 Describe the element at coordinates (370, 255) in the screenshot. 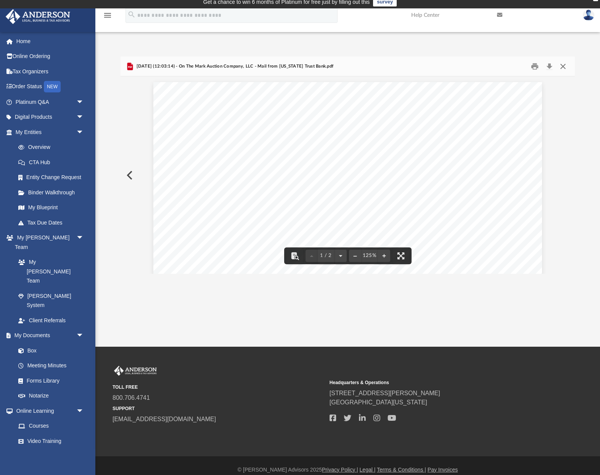

I see `div: Current zoom level` at that location.